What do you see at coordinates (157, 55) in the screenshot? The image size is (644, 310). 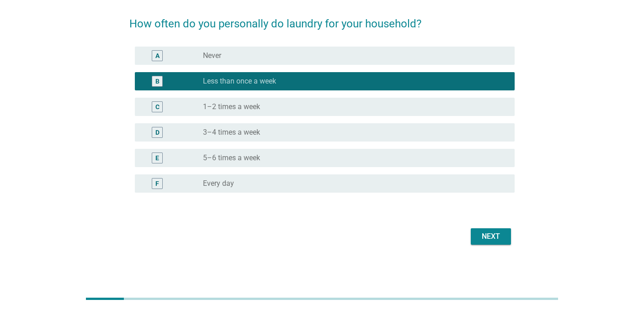 I see `div: A` at bounding box center [157, 55].